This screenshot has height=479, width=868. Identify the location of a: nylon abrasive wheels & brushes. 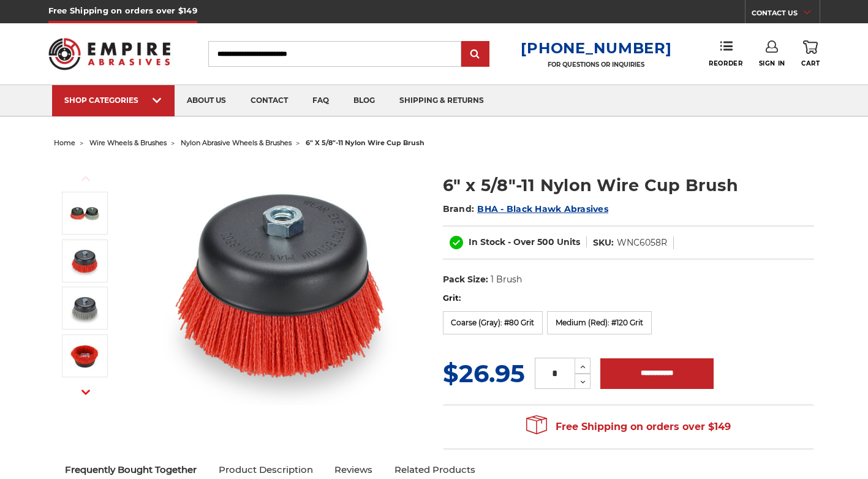
(235, 143).